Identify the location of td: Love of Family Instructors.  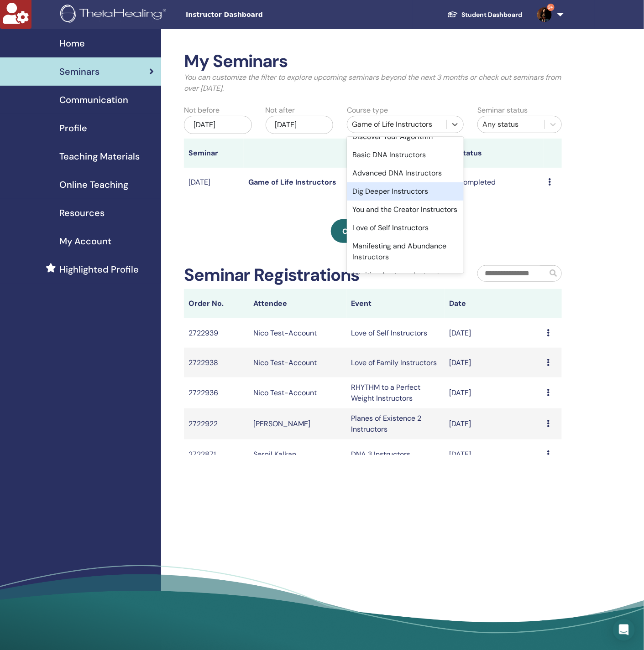
(396, 362).